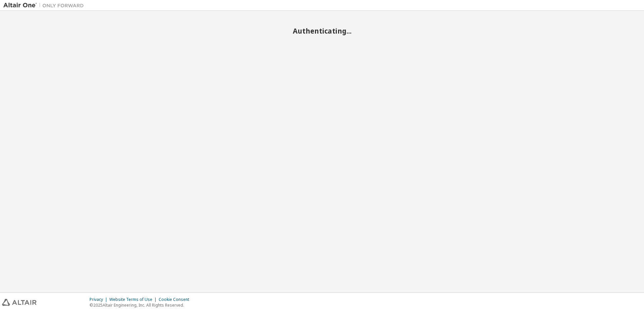  I want to click on div: Cookie Consent, so click(176, 300).